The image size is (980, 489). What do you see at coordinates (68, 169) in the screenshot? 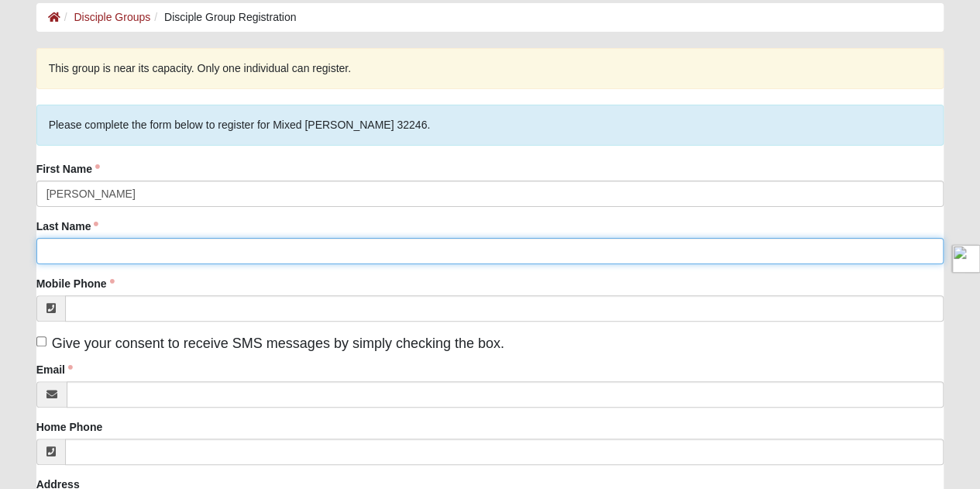
I see `label: First Name` at bounding box center [68, 169].